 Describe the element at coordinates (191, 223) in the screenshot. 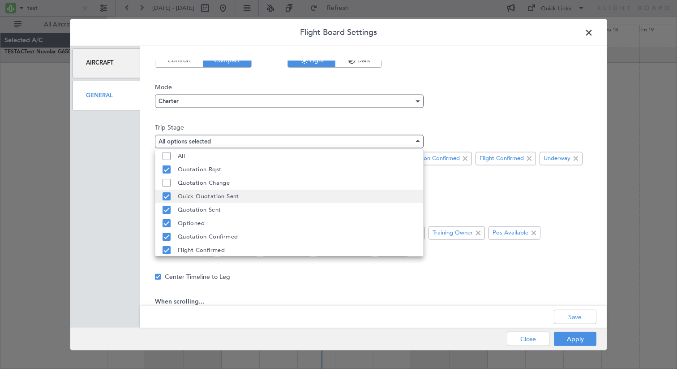

I see `span: Optioned` at that location.